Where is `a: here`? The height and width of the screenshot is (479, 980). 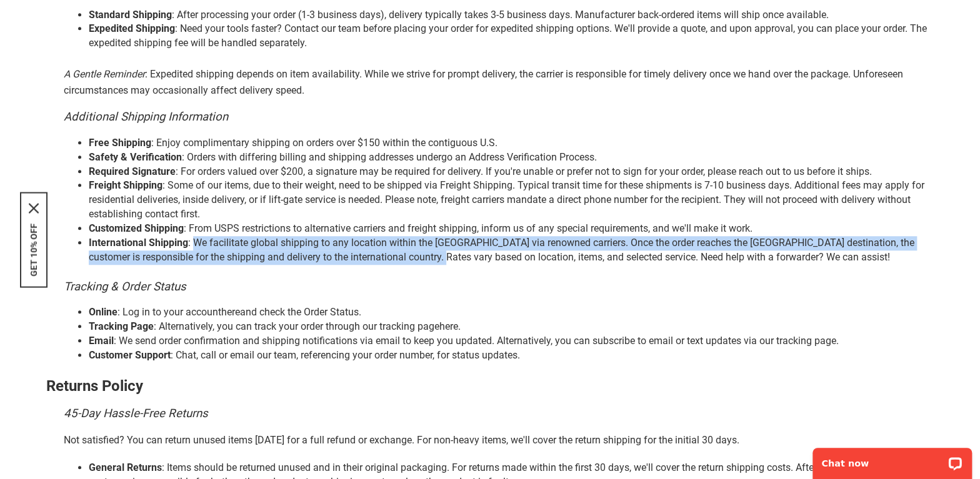
a: here is located at coordinates (231, 312).